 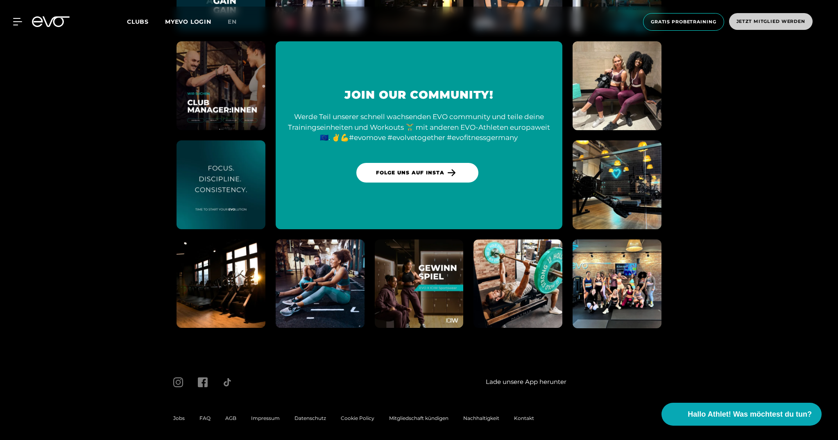 I want to click on div: Werde Teil unserer schnell wachsenden EVO community und teile deine Trainingseinheiten und Workou..., so click(x=419, y=127).